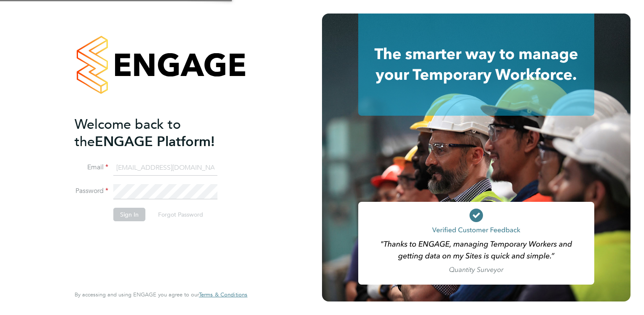 Image resolution: width=644 pixels, height=315 pixels. What do you see at coordinates (223, 294) in the screenshot?
I see `span: Terms & Conditions` at bounding box center [223, 294].